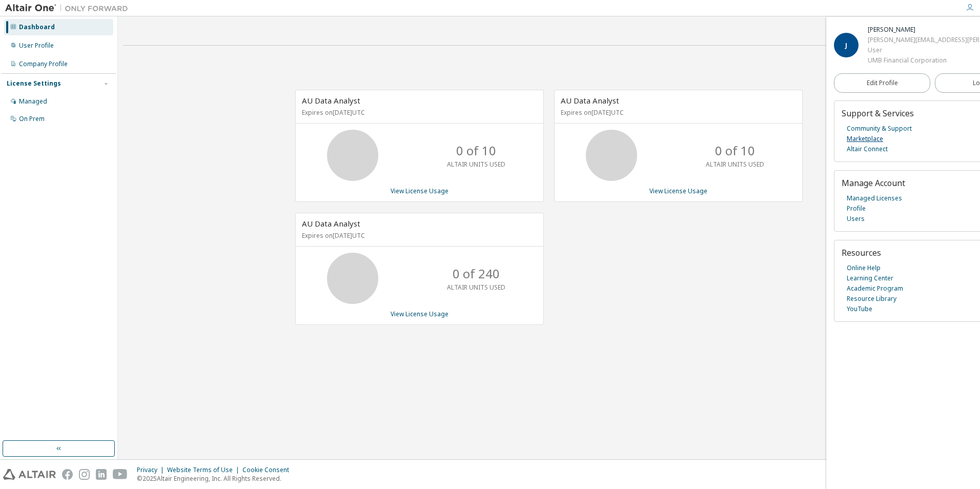  What do you see at coordinates (32, 119) in the screenshot?
I see `div: On Prem` at bounding box center [32, 119].